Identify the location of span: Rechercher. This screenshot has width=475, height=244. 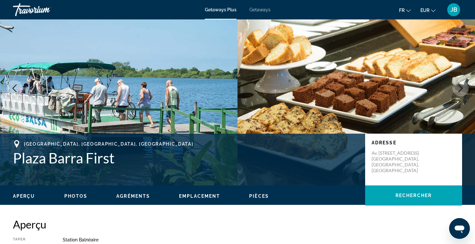
(413, 195).